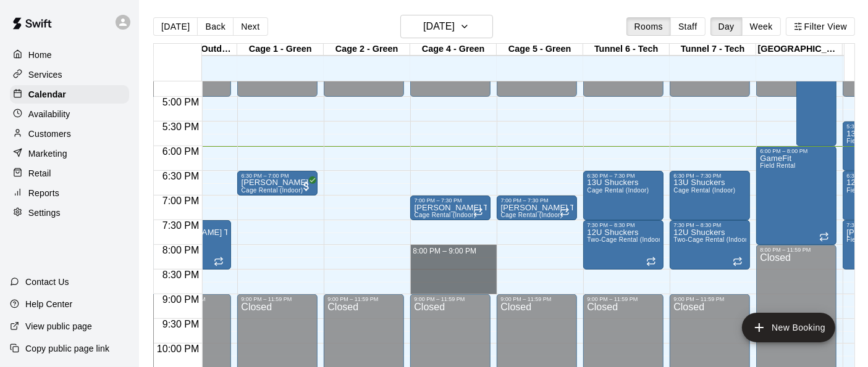 This screenshot has height=367, width=868. I want to click on div: Home, so click(69, 55).